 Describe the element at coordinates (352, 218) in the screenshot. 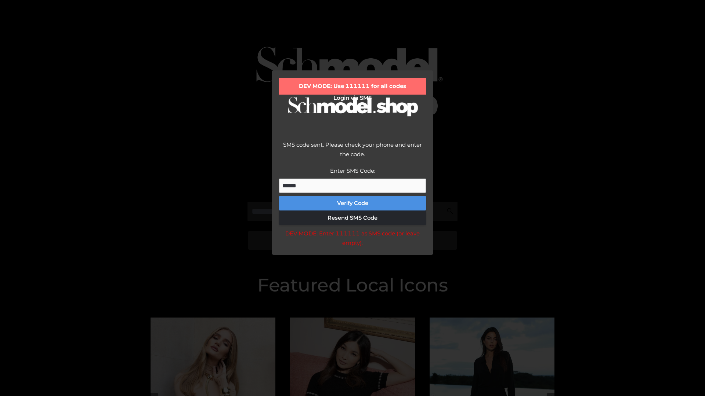

I see `button: Resend SMS Code` at that location.